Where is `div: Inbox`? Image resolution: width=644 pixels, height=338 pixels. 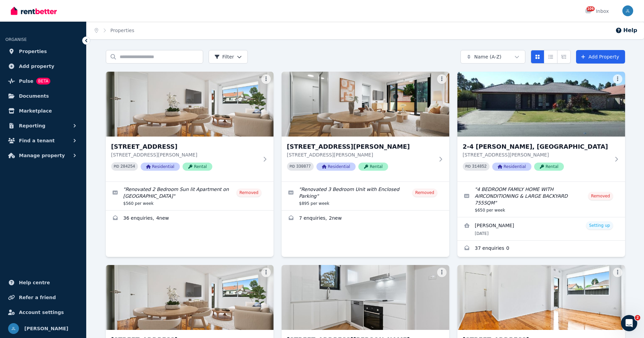 div: Inbox is located at coordinates (597, 11).